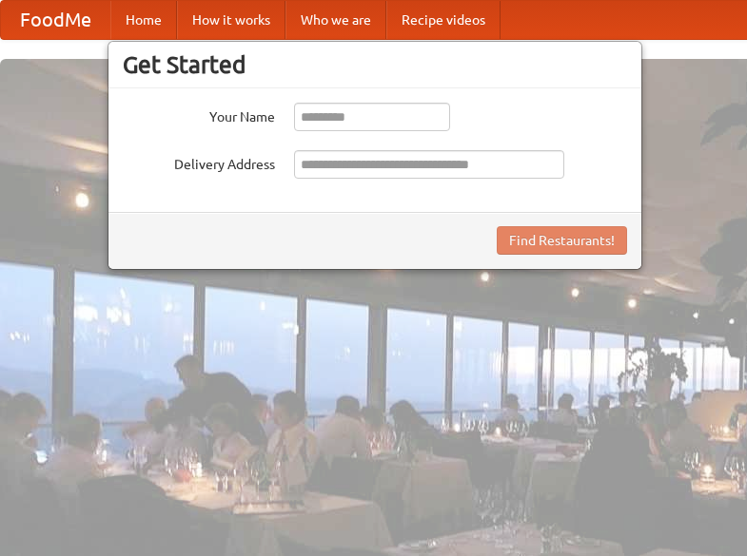  What do you see at coordinates (55, 20) in the screenshot?
I see `a: FoodMe` at bounding box center [55, 20].